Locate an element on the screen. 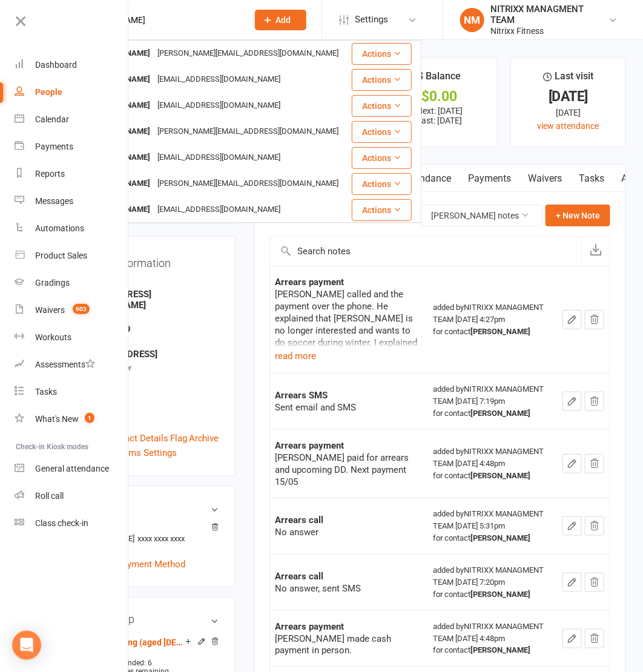 The height and width of the screenshot is (672, 643). div: Product Sales is located at coordinates (61, 256).